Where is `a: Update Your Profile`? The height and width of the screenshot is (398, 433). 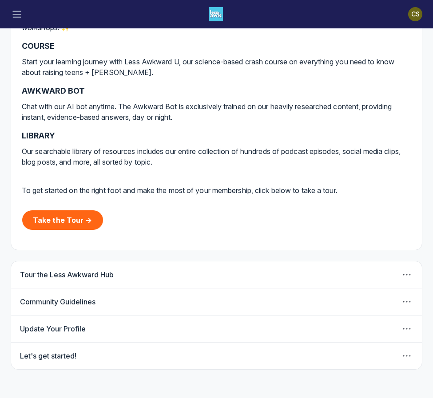
a: Update Your Profile is located at coordinates (53, 329).